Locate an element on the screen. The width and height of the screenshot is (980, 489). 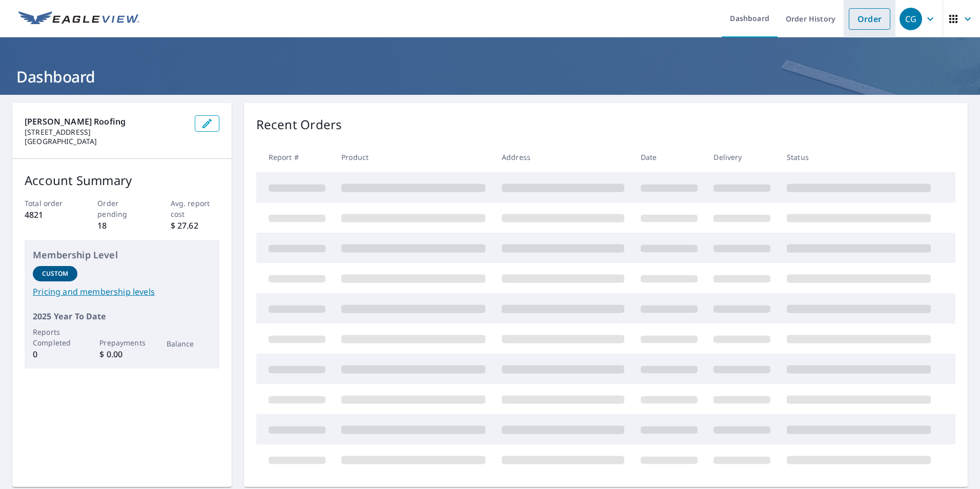
p: Reports Completed is located at coordinates (55, 337).